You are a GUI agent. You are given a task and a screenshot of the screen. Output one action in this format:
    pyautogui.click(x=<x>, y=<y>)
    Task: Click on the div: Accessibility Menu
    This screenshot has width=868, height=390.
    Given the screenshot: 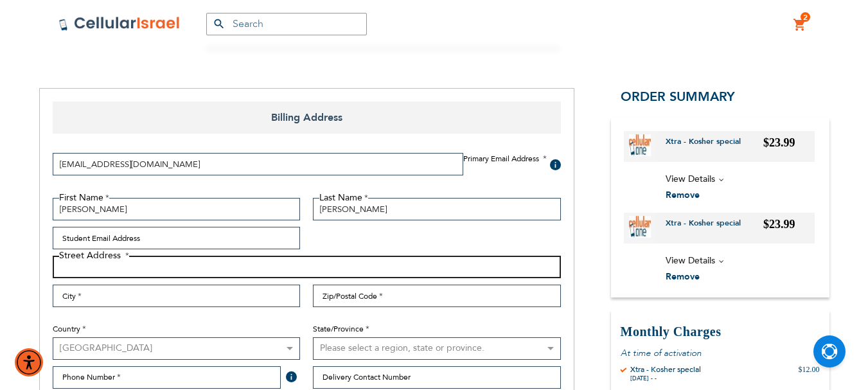 What is the action you would take?
    pyautogui.click(x=29, y=363)
    